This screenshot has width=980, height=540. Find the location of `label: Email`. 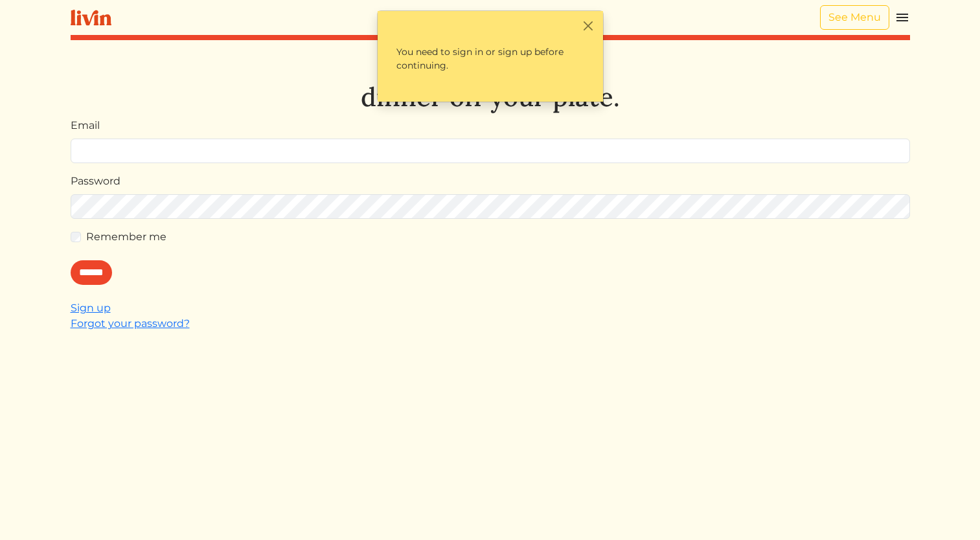

label: Email is located at coordinates (85, 126).